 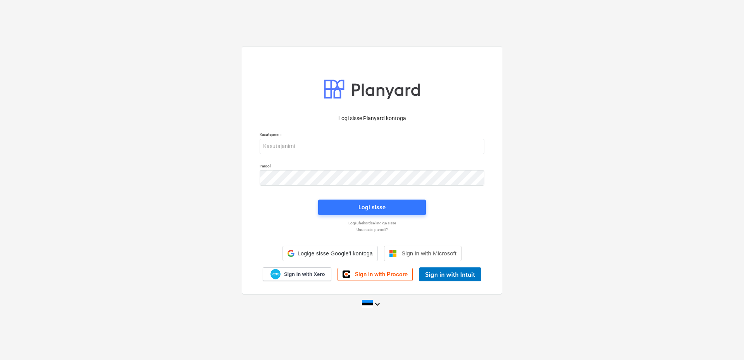 I want to click on span: Logige sisse Google’i kontoga, so click(x=335, y=253).